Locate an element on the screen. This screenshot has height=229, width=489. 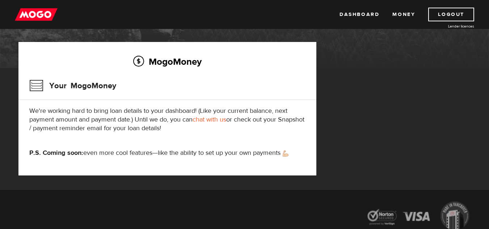
a: Dashboard is located at coordinates (360, 14).